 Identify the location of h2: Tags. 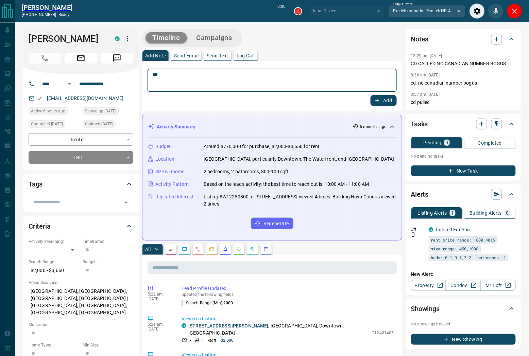
(35, 184).